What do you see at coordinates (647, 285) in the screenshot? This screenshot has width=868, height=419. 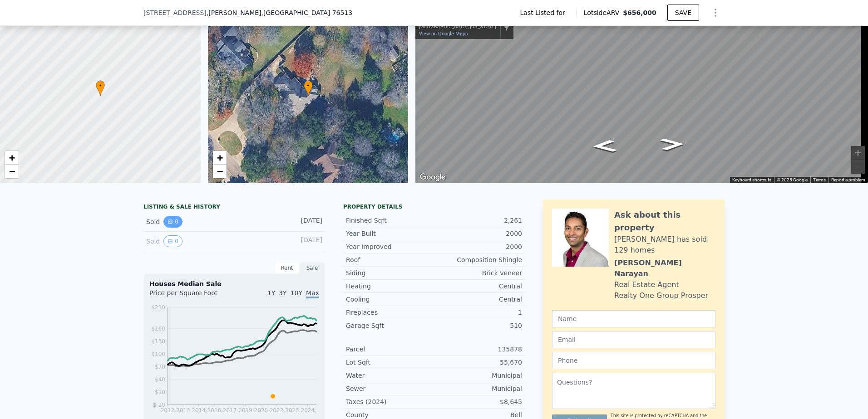 I see `div: Real Estate Agent` at bounding box center [647, 285].